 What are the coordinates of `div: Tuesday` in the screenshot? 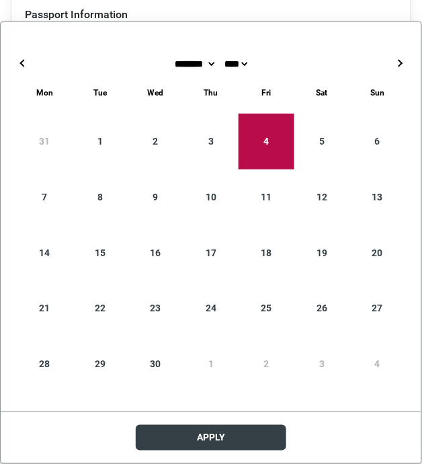 It's located at (100, 92).